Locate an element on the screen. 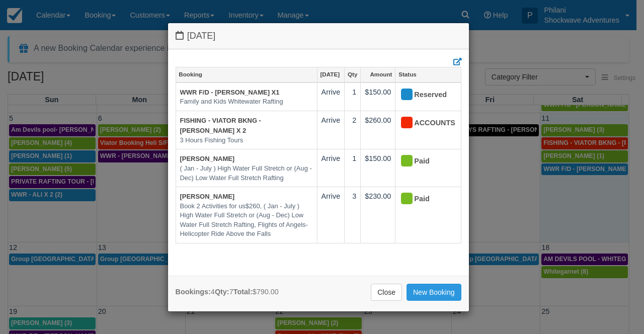 The width and height of the screenshot is (644, 334). a: Close is located at coordinates (386, 292).